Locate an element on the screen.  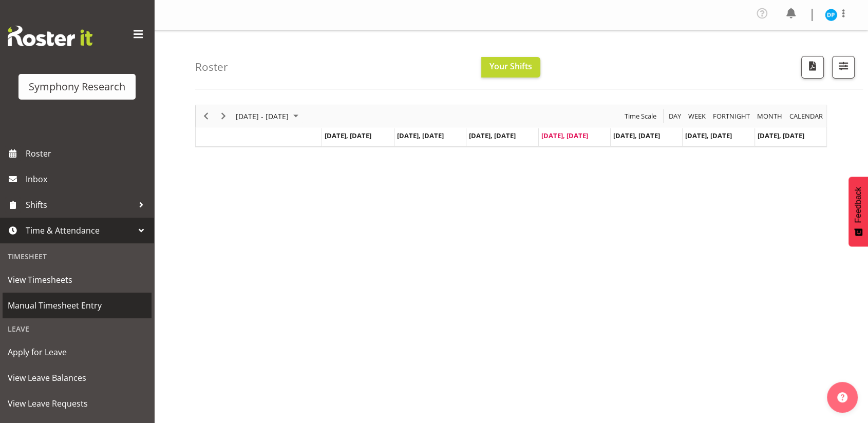
a: Manual Timesheet Entry is located at coordinates (77, 306).